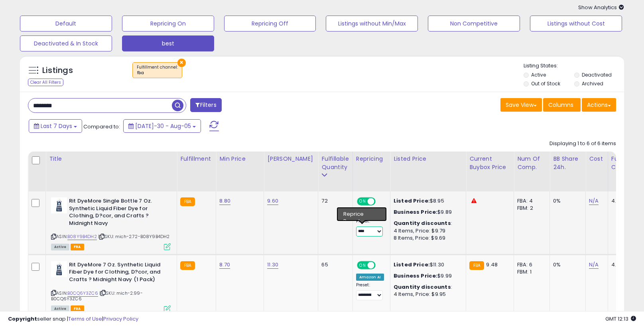  What do you see at coordinates (428, 158) in the screenshot?
I see `div: Listed Price` at bounding box center [428, 158].